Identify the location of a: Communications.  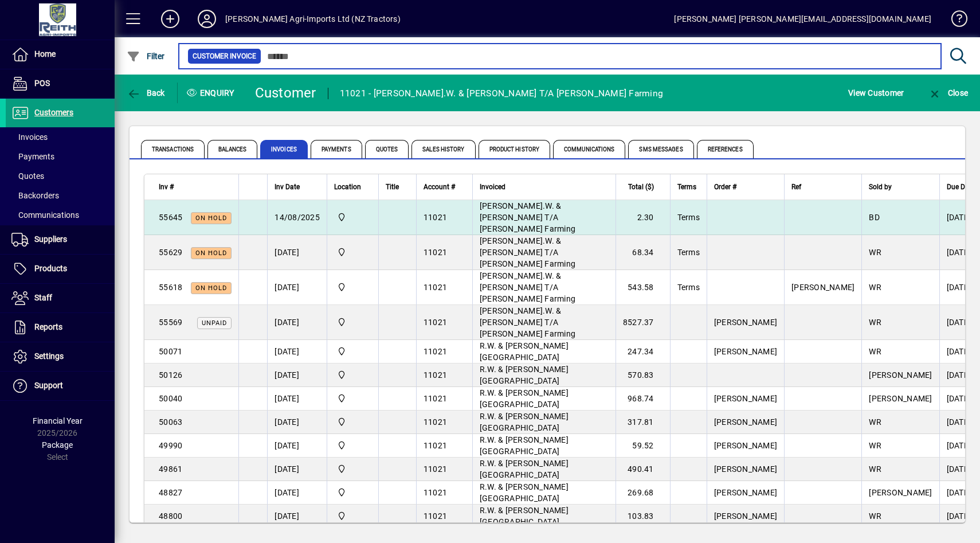
(60, 215).